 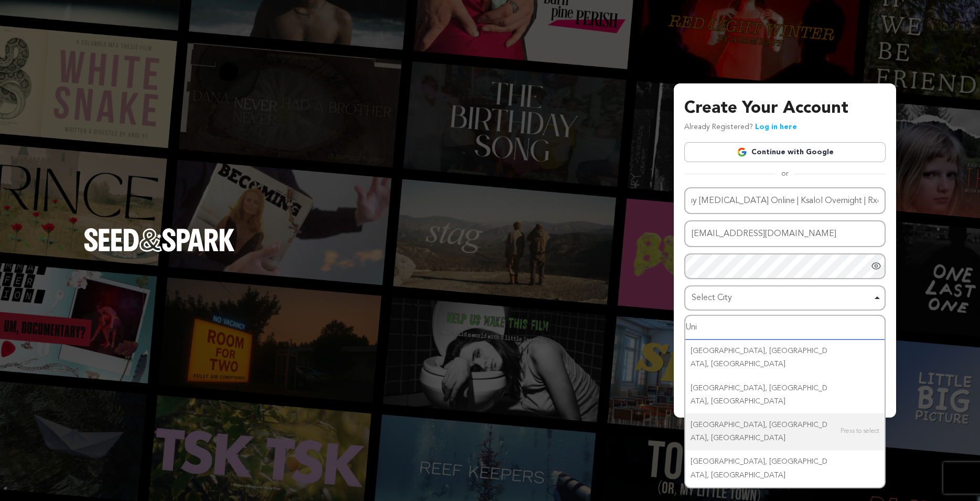 I want to click on input: Select City, so click(x=785, y=327).